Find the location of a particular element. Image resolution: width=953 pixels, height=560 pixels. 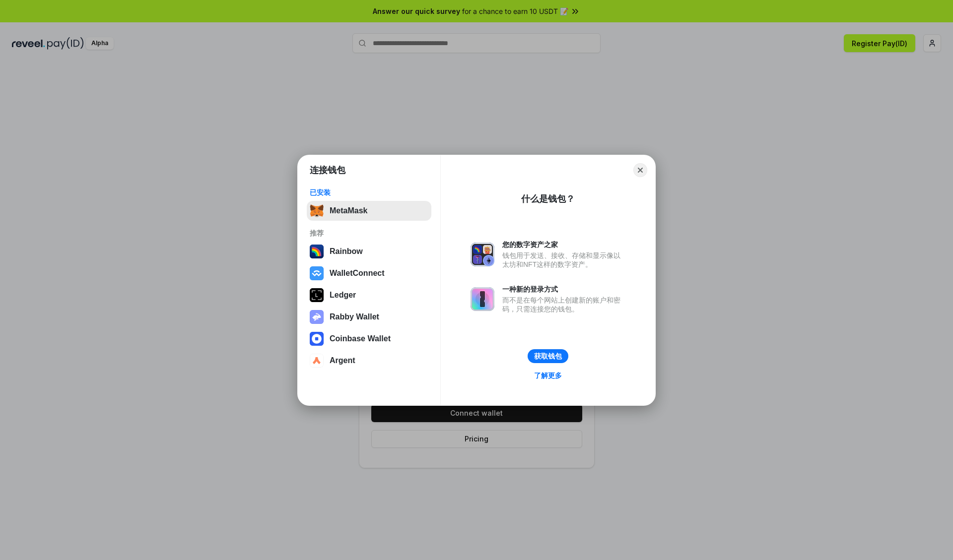

button: MetaMask is located at coordinates (369, 211).